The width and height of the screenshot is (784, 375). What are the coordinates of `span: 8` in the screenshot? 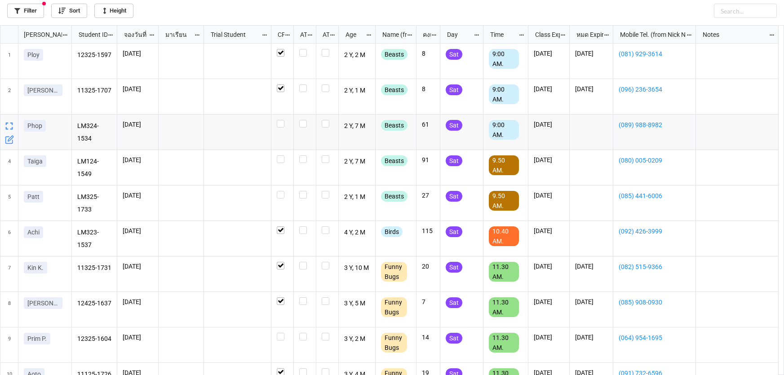 It's located at (9, 310).